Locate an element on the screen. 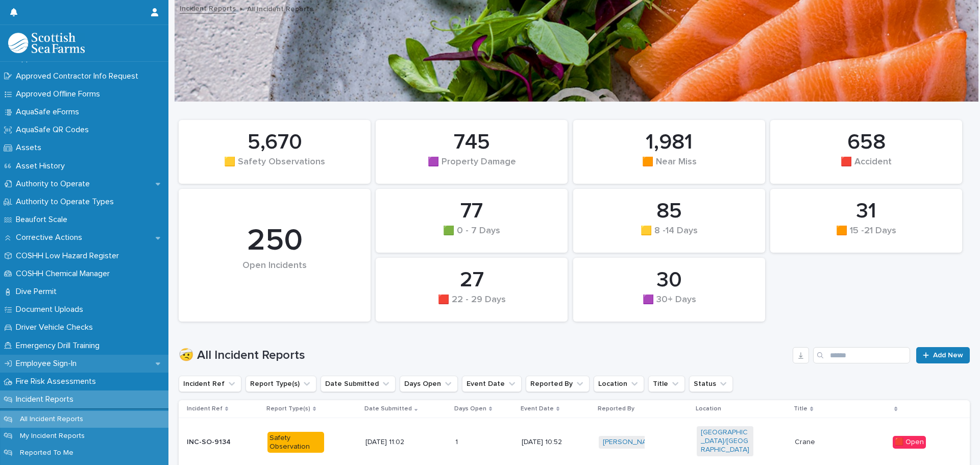  p: Date Submitted is located at coordinates (388, 409).